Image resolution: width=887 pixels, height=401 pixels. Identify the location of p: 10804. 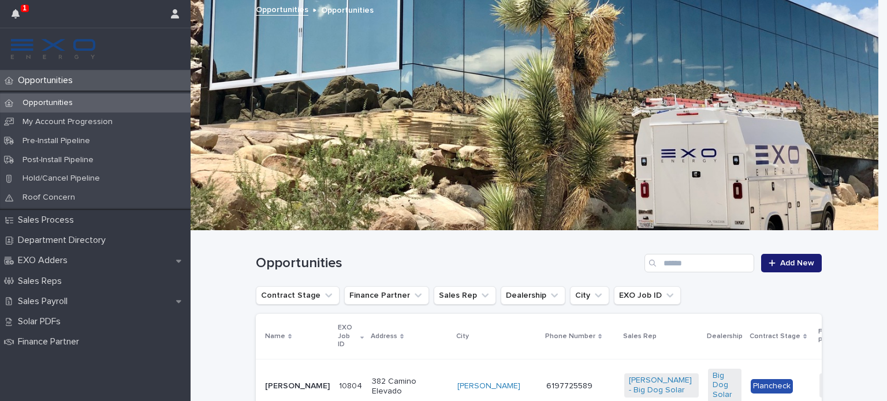
(352, 385).